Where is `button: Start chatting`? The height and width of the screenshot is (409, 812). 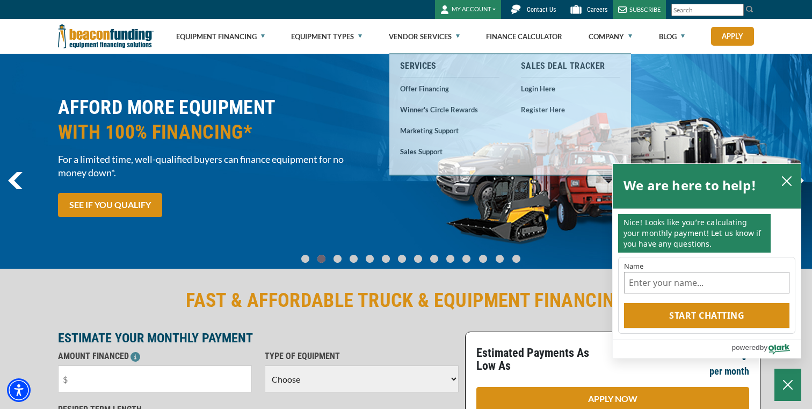 button: Start chatting is located at coordinates (707, 315).